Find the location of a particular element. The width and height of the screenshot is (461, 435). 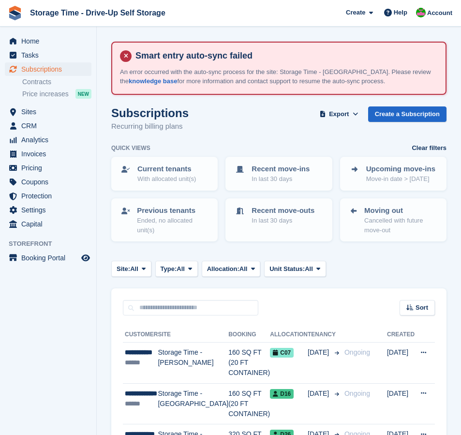

th: Customer is located at coordinates (140, 335).